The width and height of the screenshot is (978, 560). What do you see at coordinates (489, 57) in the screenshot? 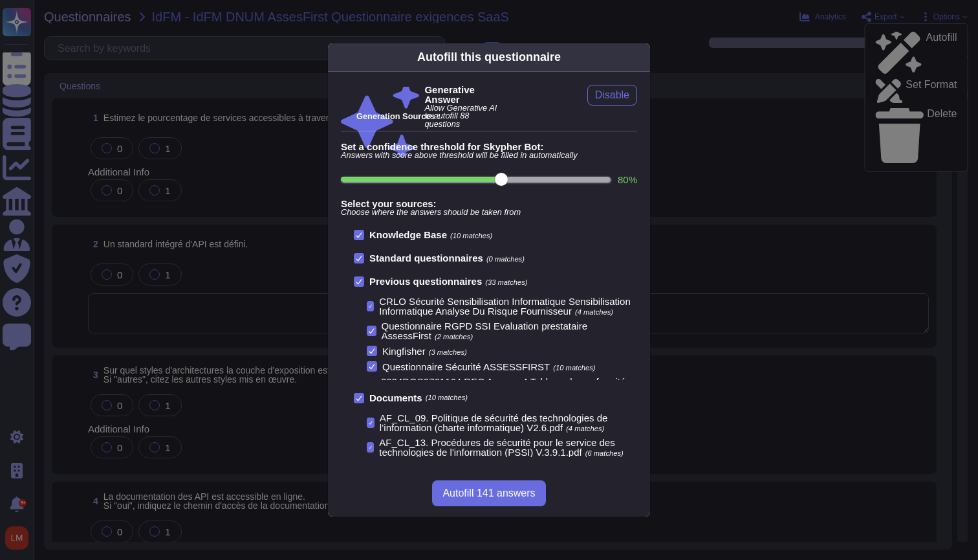
I see `div: Autofill this questionnaire` at bounding box center [489, 57].